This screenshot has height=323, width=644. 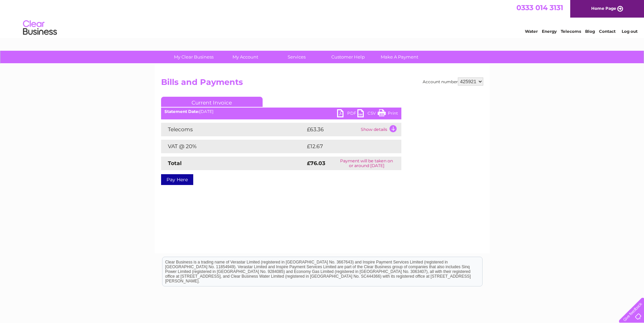 What do you see at coordinates (607, 31) in the screenshot?
I see `a: Contact` at bounding box center [607, 31].